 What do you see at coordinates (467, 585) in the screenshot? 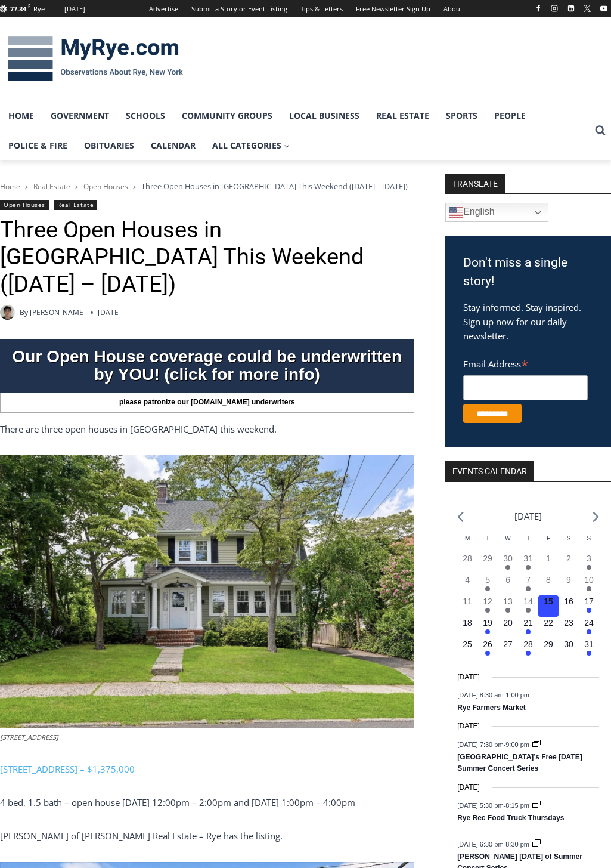
I see `button: 4` at bounding box center [467, 585].